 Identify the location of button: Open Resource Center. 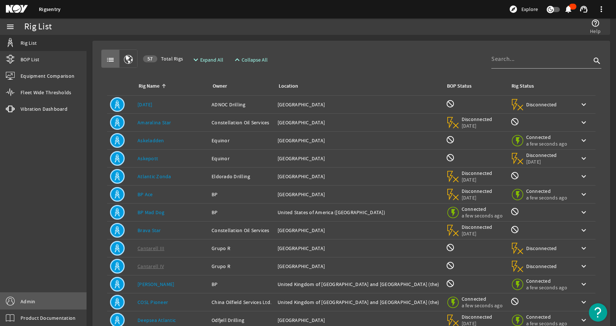
(598, 312).